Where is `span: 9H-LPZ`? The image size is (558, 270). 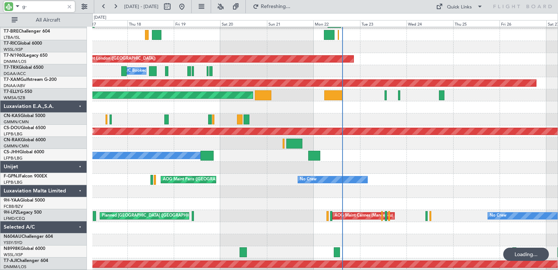 span: 9H-LPZ is located at coordinates (11, 212).